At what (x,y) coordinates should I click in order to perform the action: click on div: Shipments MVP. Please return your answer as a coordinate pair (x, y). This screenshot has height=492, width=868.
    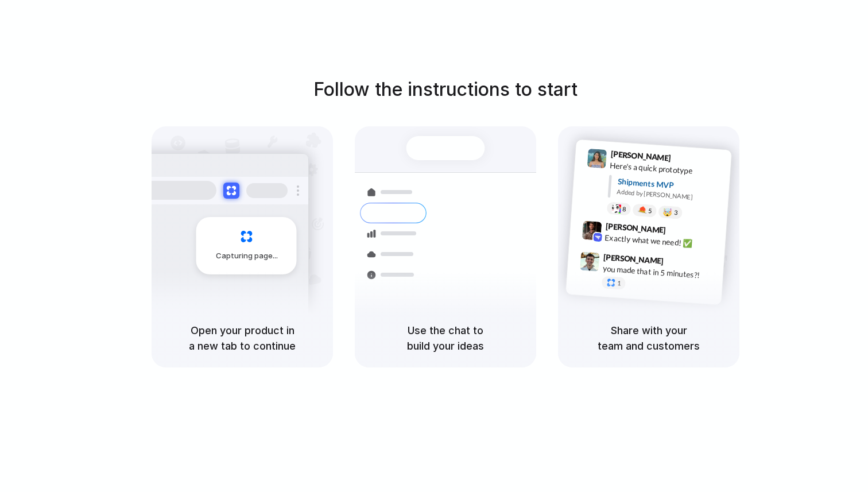
    Looking at the image, I should click on (670, 184).